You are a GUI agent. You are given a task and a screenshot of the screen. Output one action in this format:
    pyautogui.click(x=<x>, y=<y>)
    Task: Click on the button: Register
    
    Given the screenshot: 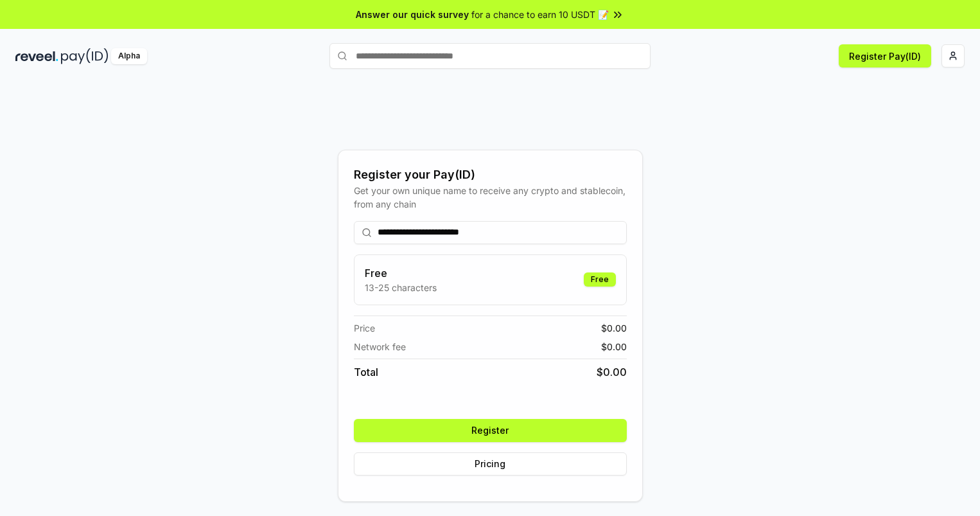 What is the action you would take?
    pyautogui.click(x=490, y=430)
    